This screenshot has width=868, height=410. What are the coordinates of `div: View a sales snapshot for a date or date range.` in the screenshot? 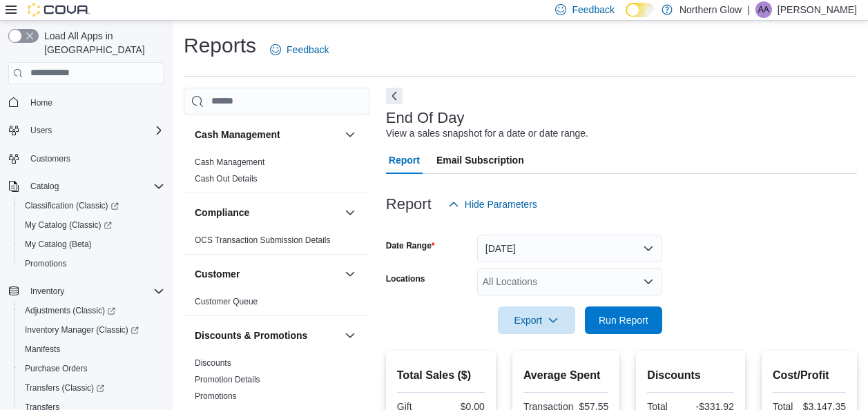 It's located at (487, 134).